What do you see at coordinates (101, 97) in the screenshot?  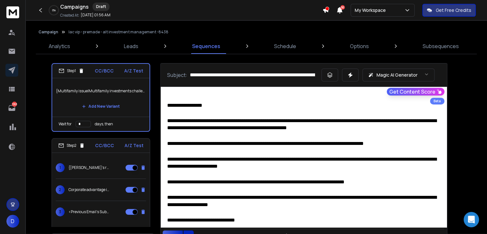 I see `li: Step1CC/BCCA/Z Test{Multifamily issue|Multifamily investments challenge|Multifamily investments i...` at bounding box center [101, 97].